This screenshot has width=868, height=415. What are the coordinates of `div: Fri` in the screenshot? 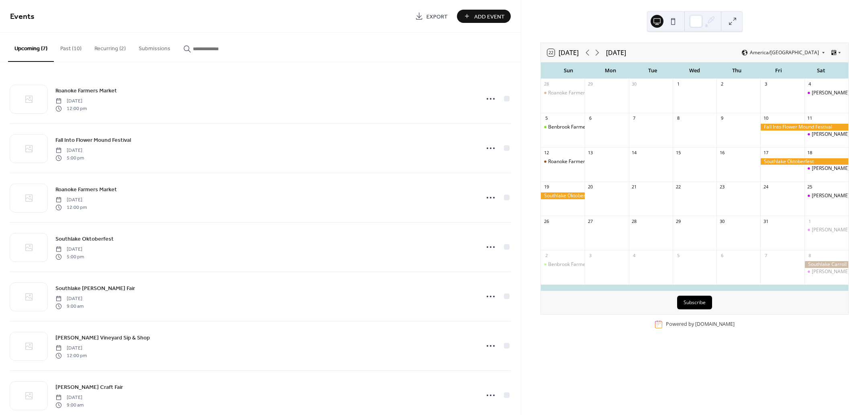 It's located at (779, 71).